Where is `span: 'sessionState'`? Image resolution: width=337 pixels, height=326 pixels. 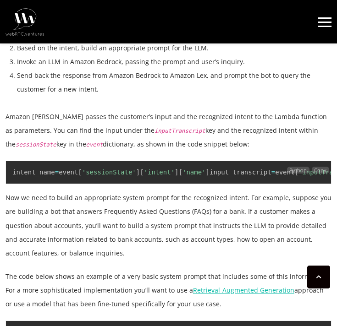 span: 'sessionState' is located at coordinates (109, 172).